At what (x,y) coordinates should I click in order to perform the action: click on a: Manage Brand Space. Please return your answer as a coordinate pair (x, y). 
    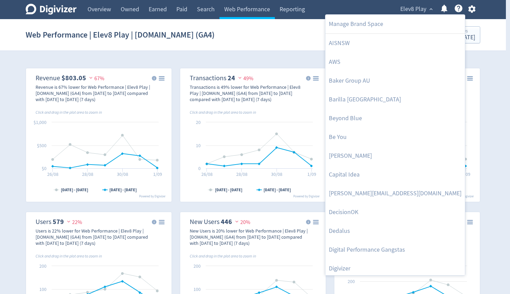
    Looking at the image, I should click on (395, 24).